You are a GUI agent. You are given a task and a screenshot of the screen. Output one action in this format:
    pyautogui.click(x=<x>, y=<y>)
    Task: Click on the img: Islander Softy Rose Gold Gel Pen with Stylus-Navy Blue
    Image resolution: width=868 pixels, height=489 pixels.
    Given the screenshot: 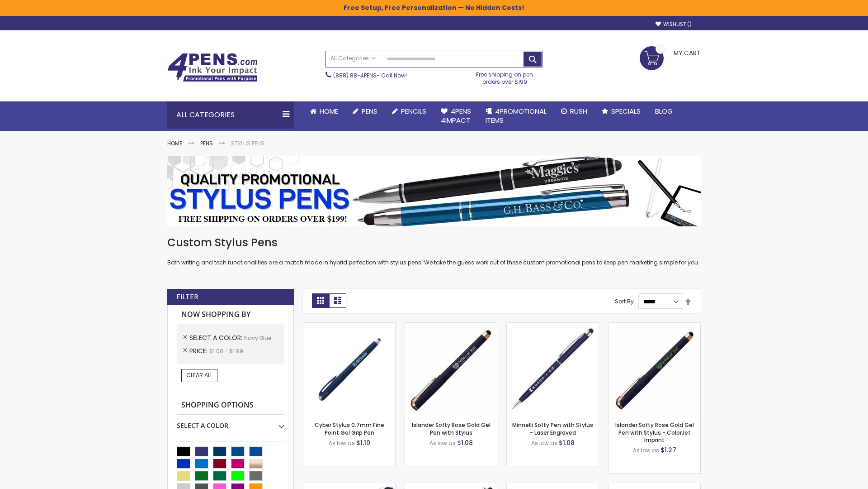 What is the action you would take?
    pyautogui.click(x=451, y=368)
    